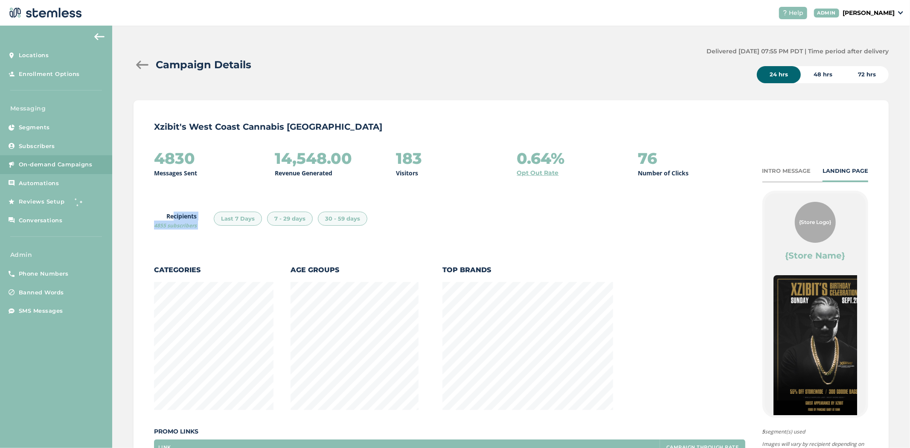 The height and width of the screenshot is (448, 910). I want to click on p: Messages Sent, so click(175, 173).